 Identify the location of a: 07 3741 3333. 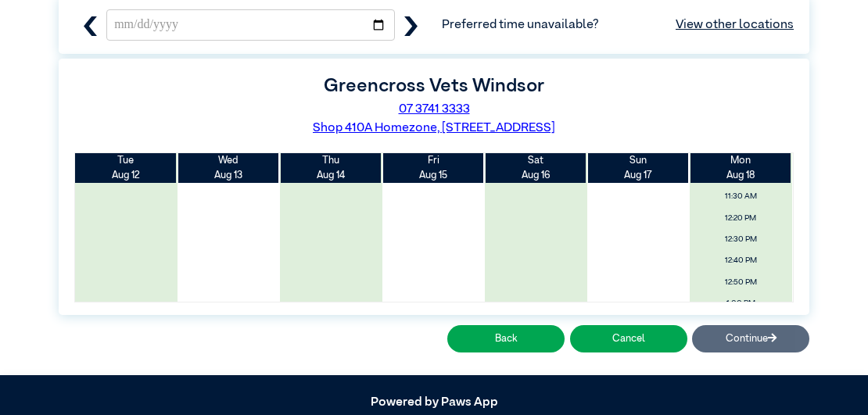
(434, 109).